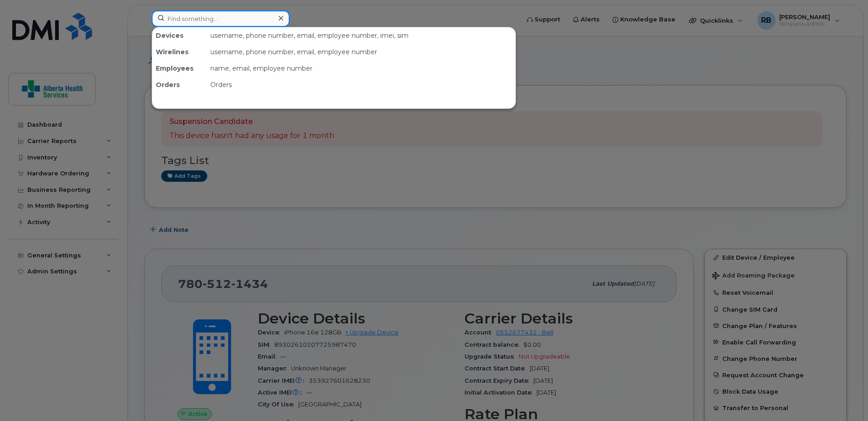 This screenshot has height=421, width=868. I want to click on div: Wirelines, so click(180, 52).